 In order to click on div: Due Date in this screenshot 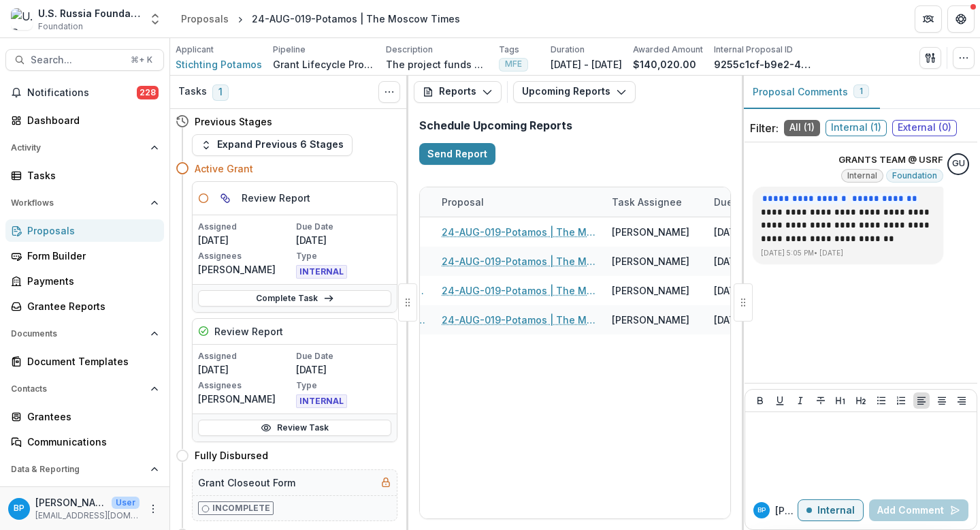, I will do `click(757, 202)`.